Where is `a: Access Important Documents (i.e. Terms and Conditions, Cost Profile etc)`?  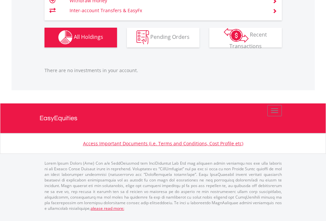
a: Access Important Documents (i.e. Terms and Conditions, Cost Profile etc) is located at coordinates (163, 143).